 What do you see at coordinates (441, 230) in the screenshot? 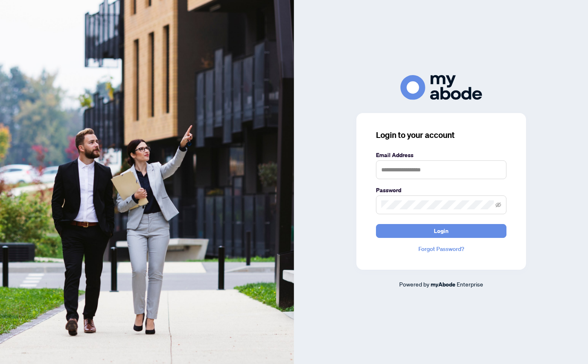
I see `button: Login` at bounding box center [441, 230].